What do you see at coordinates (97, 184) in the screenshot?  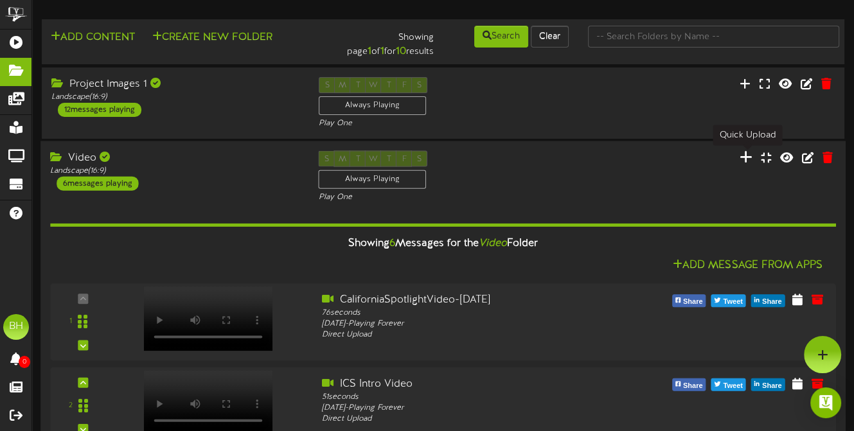 I see `div: 6 messages playing` at bounding box center [97, 184].